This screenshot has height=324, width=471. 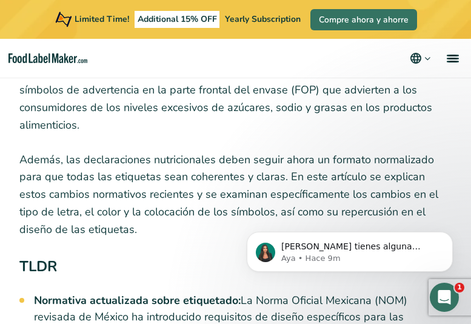 What do you see at coordinates (177, 19) in the screenshot?
I see `span: Additional 15% OFF` at bounding box center [177, 19].